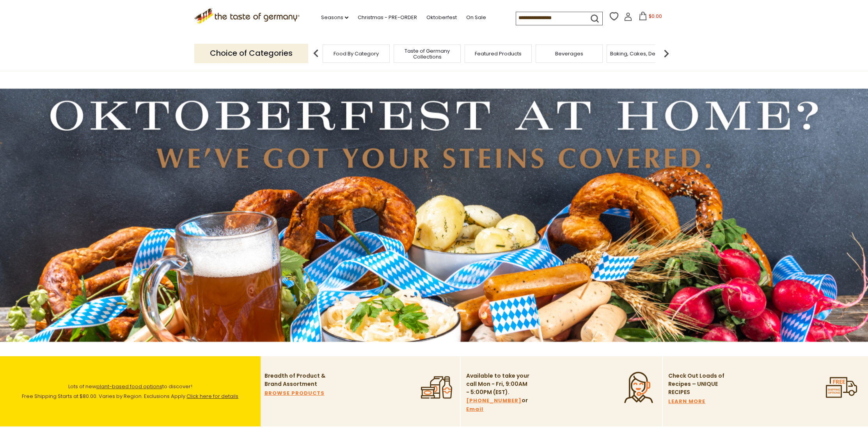 This screenshot has width=868, height=444. What do you see at coordinates (356, 54) in the screenshot?
I see `span: Food By Category` at bounding box center [356, 54].